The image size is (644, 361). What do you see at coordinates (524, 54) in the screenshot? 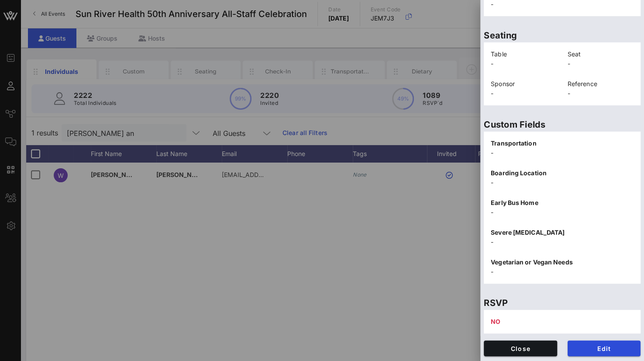
I see `p: Table` at bounding box center [524, 54].